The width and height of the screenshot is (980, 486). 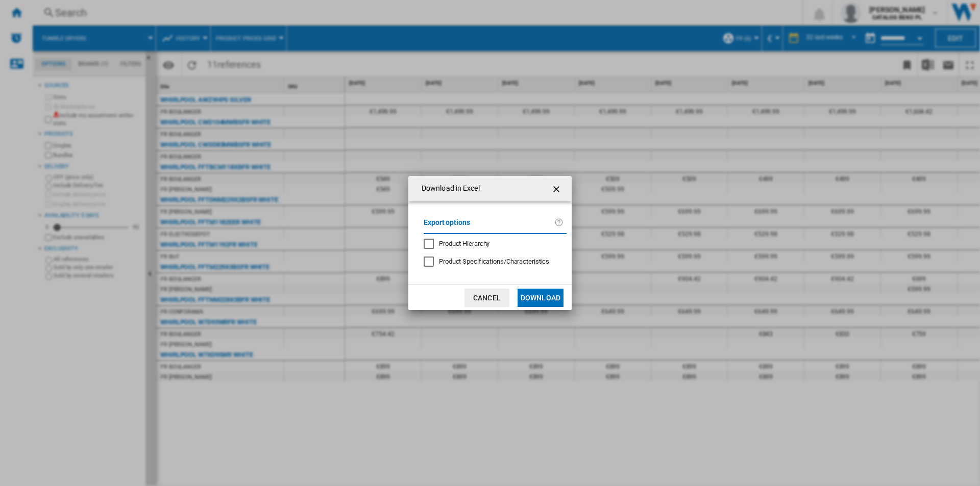 I want to click on div: Only applies to Category View, so click(x=494, y=261).